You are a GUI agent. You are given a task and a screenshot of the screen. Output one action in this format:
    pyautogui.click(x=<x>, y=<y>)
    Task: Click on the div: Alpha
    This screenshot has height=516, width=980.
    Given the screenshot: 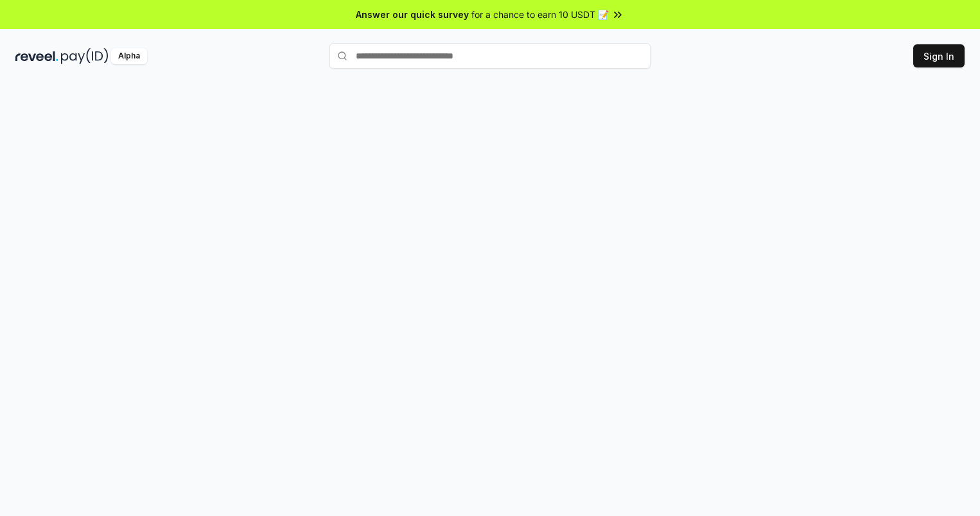 What is the action you would take?
    pyautogui.click(x=129, y=56)
    